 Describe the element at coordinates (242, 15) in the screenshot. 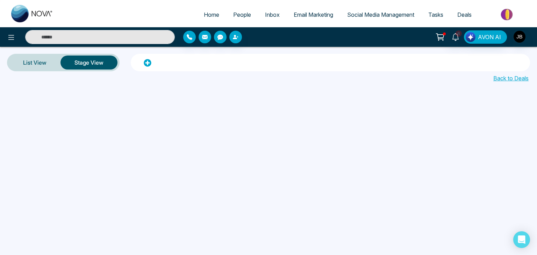

I see `a: People` at that location.